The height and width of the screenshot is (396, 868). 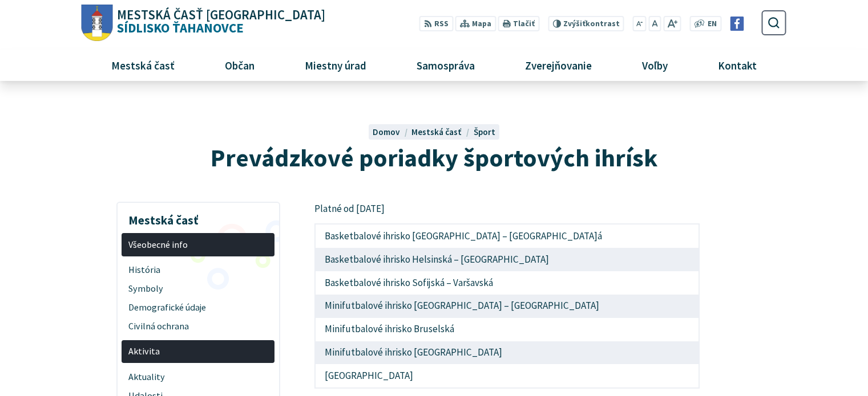 What do you see at coordinates (524, 24) in the screenshot?
I see `span: Tlačiť` at bounding box center [524, 24].